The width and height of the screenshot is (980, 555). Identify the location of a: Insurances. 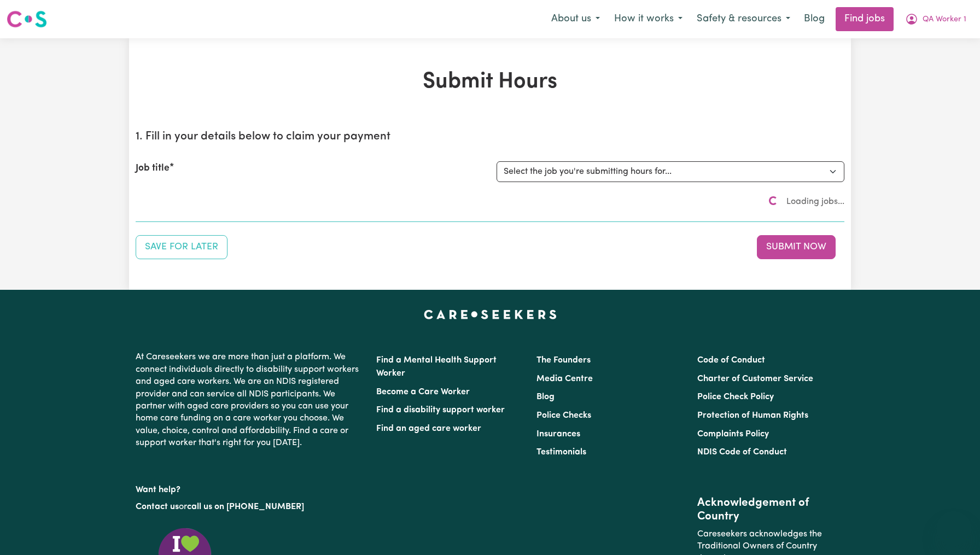
(558, 434).